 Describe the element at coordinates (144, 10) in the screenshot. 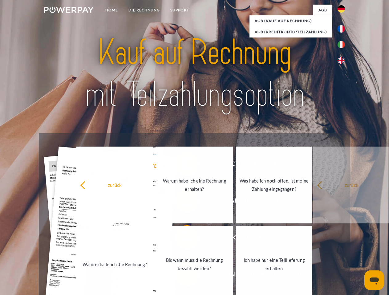

I see `a: DIE RECHNUNG` at that location.